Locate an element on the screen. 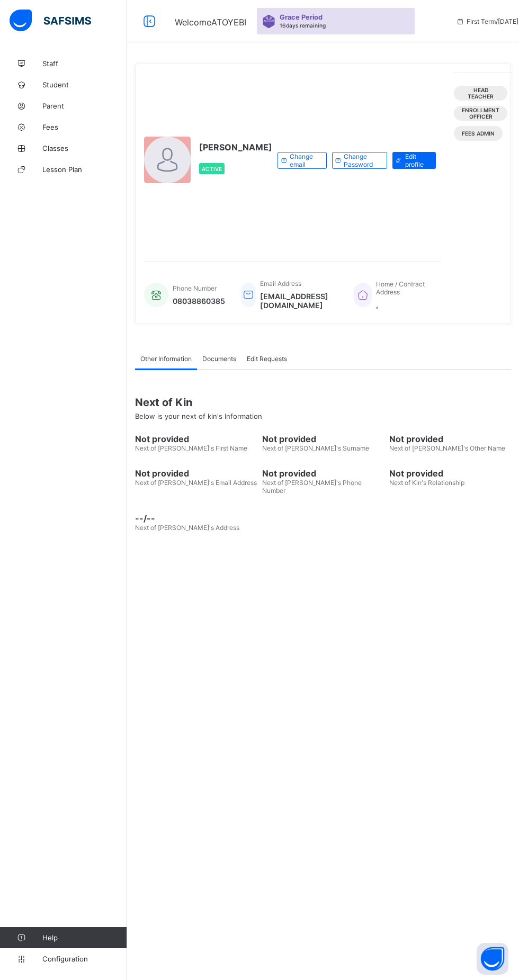 The image size is (519, 980). button: Open asap is located at coordinates (492, 959).